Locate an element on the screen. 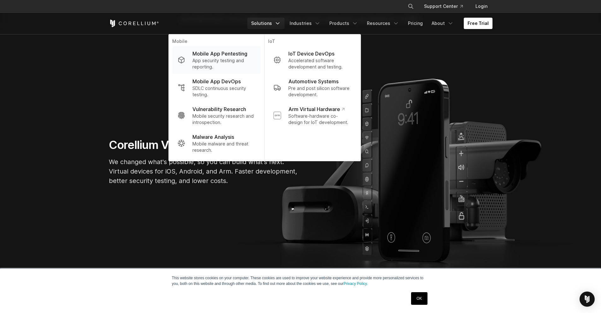 This screenshot has height=313, width=601. p: Pre and post silicon software development. is located at coordinates (320, 91).